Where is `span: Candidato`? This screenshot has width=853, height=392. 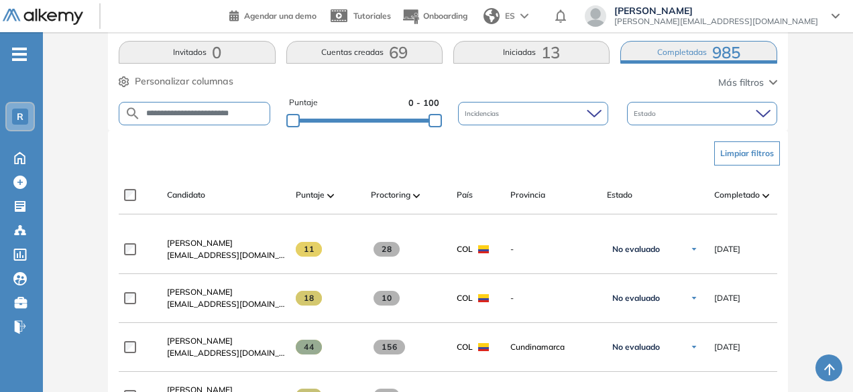
span: Candidato is located at coordinates (186, 195).